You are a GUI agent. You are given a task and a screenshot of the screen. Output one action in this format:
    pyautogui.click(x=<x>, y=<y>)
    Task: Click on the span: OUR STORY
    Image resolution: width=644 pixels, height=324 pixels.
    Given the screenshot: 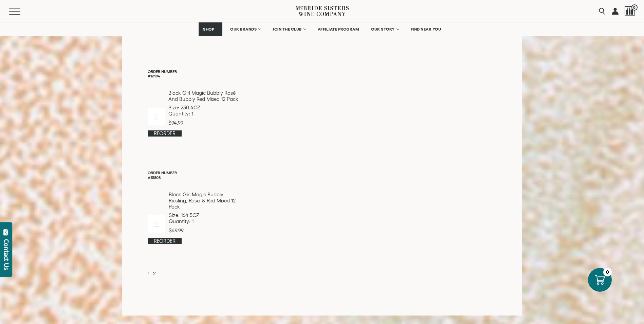 What is the action you would take?
    pyautogui.click(x=383, y=29)
    